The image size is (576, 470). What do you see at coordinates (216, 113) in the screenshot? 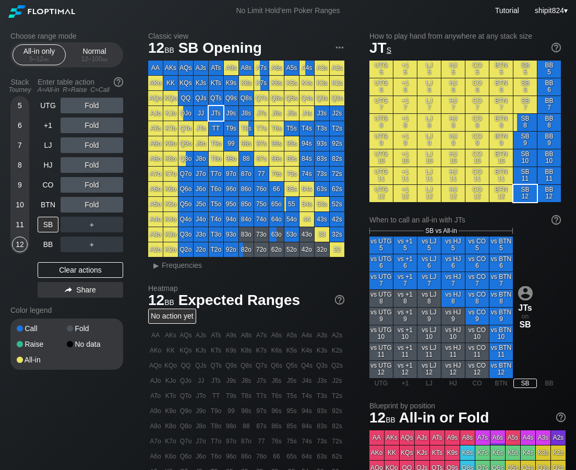
I see `div: JTs` at bounding box center [216, 113].